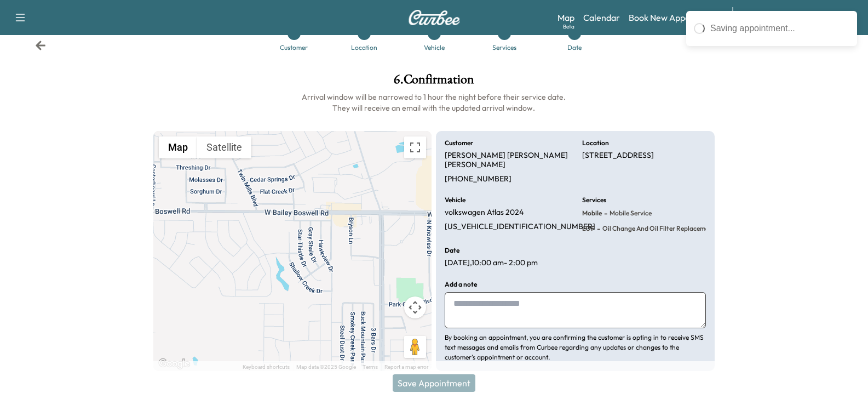  I want to click on span: Mobile, so click(592, 213).